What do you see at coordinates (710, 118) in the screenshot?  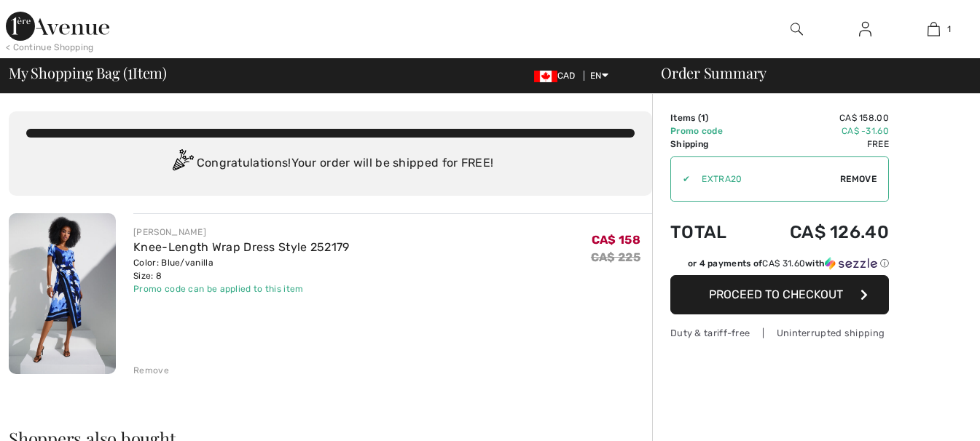 I see `td: Items ( )` at bounding box center [710, 118].